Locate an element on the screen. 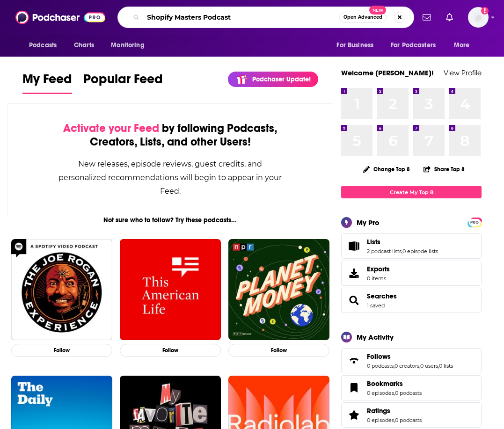 The width and height of the screenshot is (504, 429). button: Share Top 8 is located at coordinates (444, 169).